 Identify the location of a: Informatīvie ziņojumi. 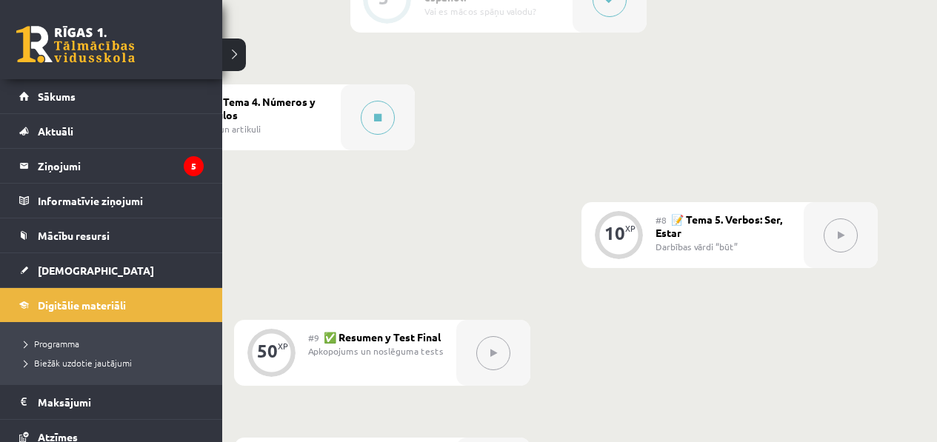
(111, 201).